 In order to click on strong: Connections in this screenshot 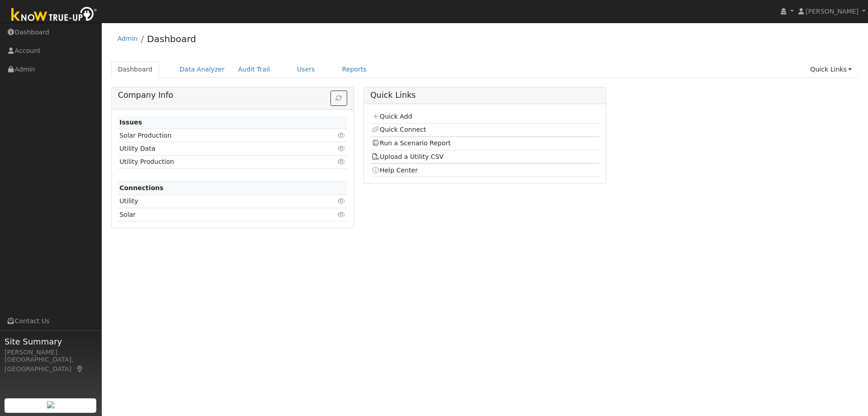, I will do `click(141, 188)`.